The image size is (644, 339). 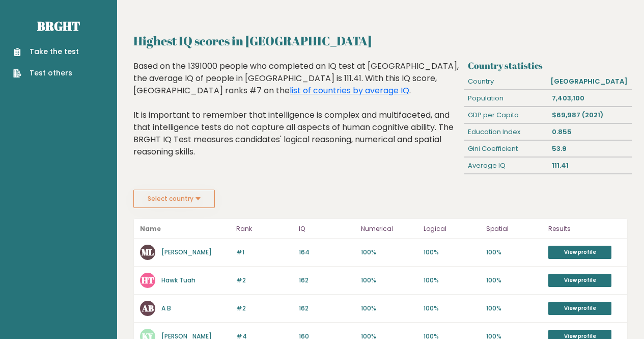 What do you see at coordinates (46, 73) in the screenshot?
I see `a: Test others` at bounding box center [46, 73].